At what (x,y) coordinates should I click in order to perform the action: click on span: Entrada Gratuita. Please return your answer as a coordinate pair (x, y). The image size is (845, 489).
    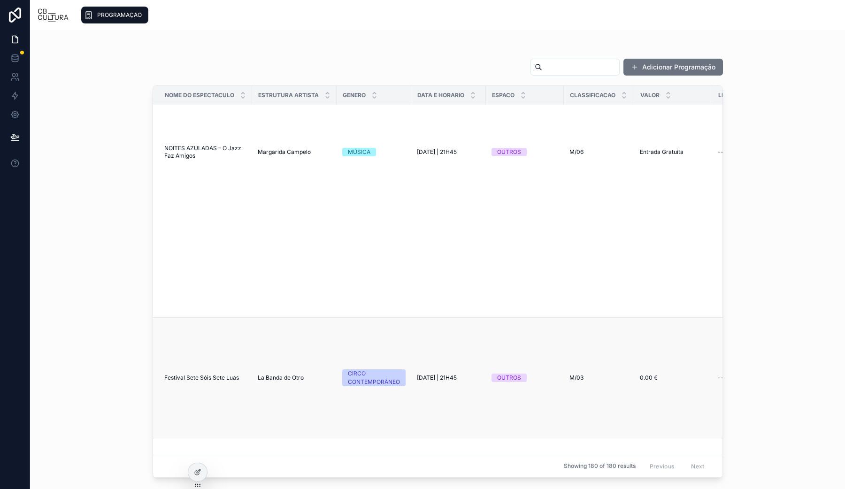
    Looking at the image, I should click on (662, 152).